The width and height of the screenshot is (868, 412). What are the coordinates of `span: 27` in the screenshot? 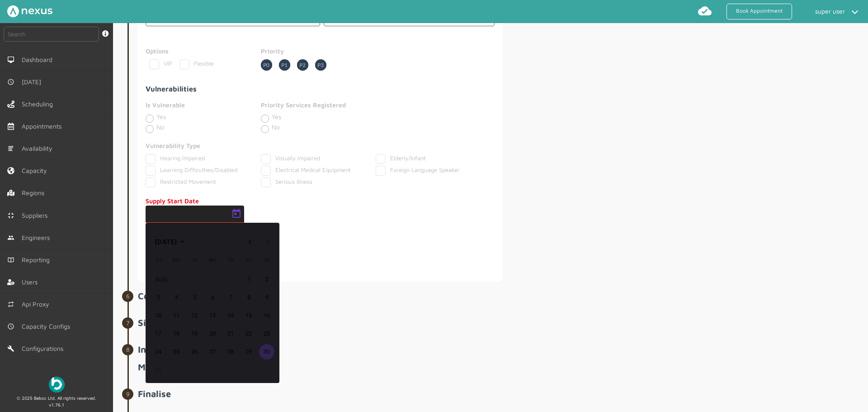 It's located at (213, 352).